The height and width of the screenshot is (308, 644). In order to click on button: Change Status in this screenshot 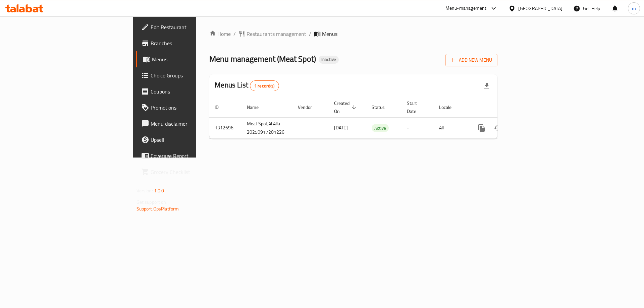, I will do `click(498, 128)`.